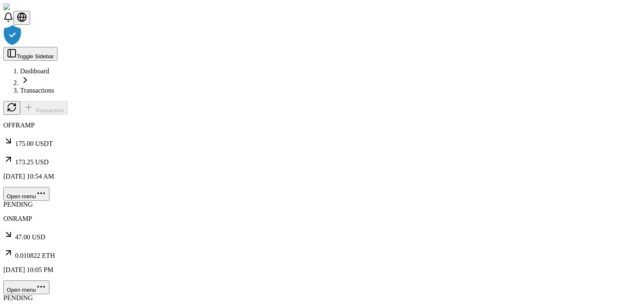  Describe the element at coordinates (37, 90) in the screenshot. I see `a: Transactions` at that location.